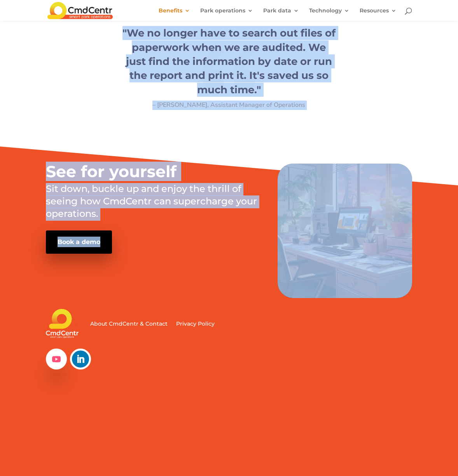  What do you see at coordinates (345, 231) in the screenshot?
I see `img: CmdCentrDemo2` at bounding box center [345, 231].